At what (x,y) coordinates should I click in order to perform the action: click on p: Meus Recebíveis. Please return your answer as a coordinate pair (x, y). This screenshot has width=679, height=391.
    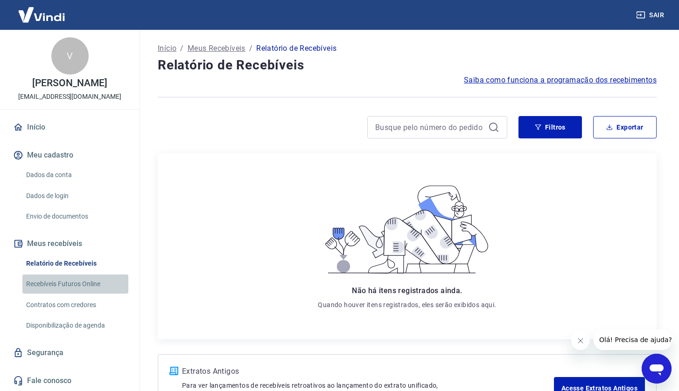
    Looking at the image, I should click on (216, 49).